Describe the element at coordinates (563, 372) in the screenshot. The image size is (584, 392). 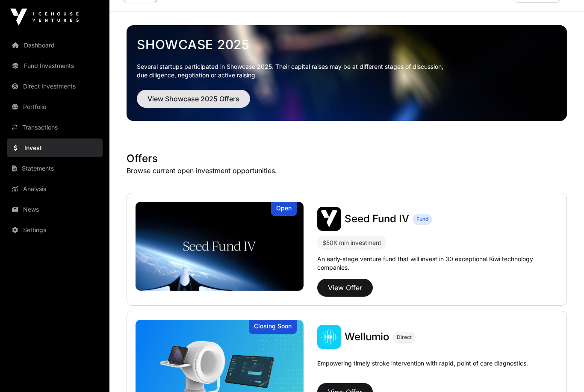
I see `div: Chat Widget` at that location.